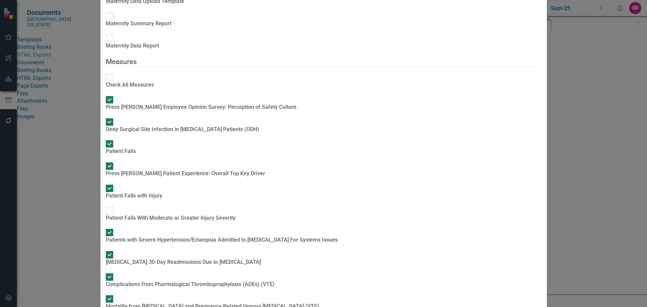 The width and height of the screenshot is (647, 307). What do you see at coordinates (132, 46) in the screenshot?
I see `div: Maternity Data Report` at bounding box center [132, 46].